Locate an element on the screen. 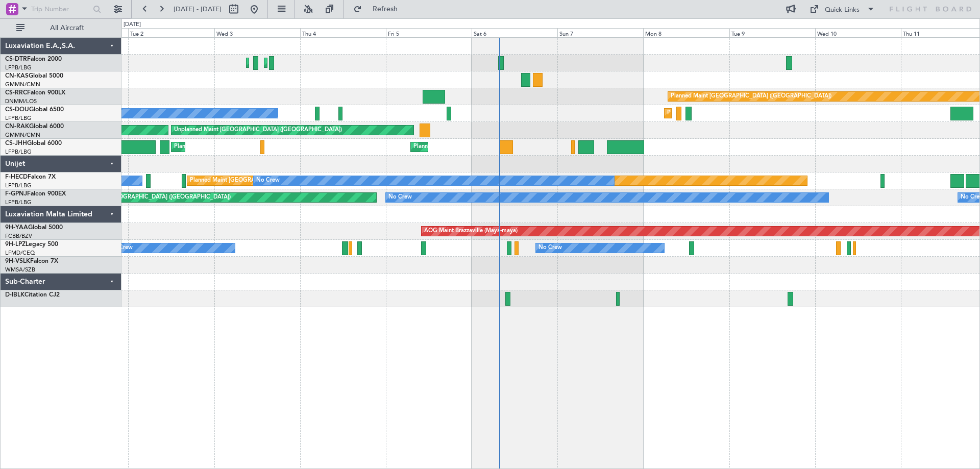 The width and height of the screenshot is (980, 469). span: CS-DTR is located at coordinates (16, 59).